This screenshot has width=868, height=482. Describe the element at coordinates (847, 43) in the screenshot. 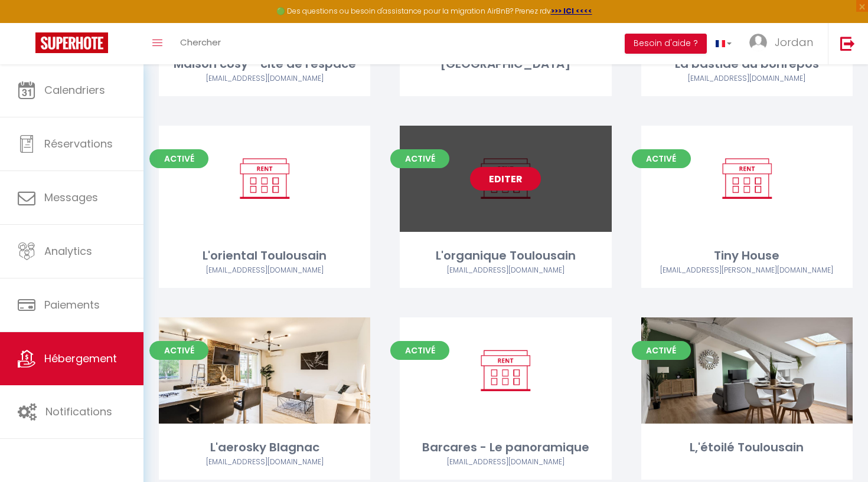

I see `img: logout` at that location.